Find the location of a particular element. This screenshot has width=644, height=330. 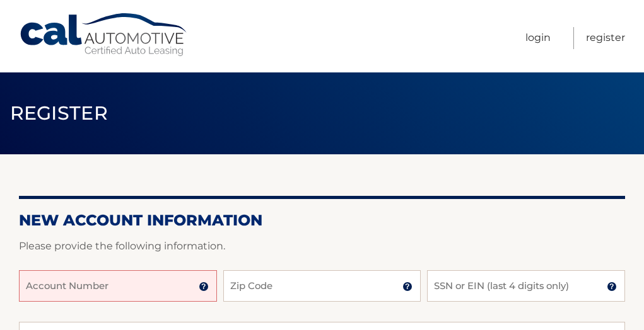

input: SSN or EIN (last 4 digits only) is located at coordinates (526, 286).